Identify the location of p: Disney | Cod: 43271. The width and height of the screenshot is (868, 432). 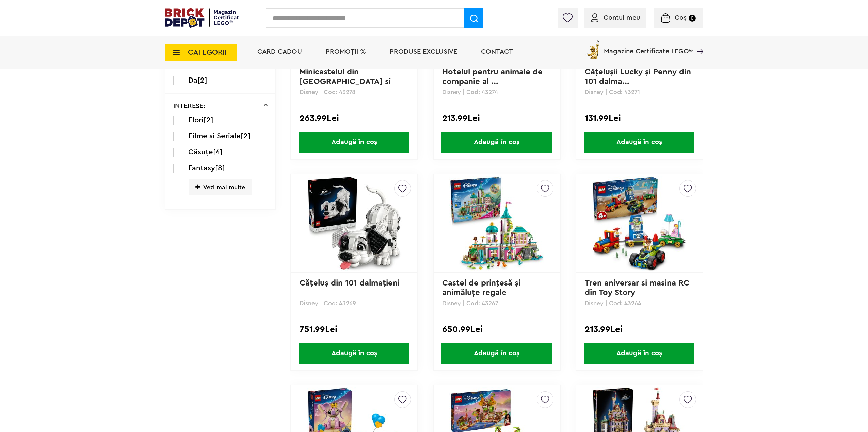
(639, 92).